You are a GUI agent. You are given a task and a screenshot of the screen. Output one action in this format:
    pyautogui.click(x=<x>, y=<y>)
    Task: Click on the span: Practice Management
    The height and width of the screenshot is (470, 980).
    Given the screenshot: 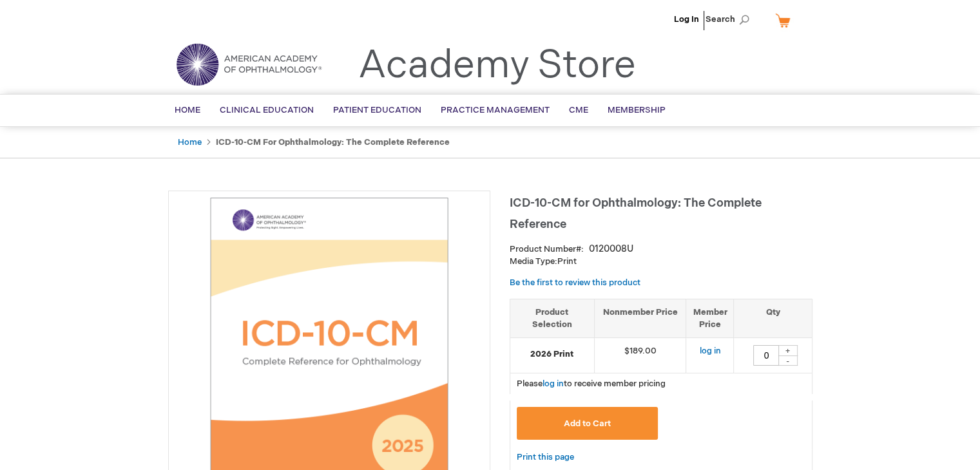 What is the action you would take?
    pyautogui.click(x=494, y=110)
    